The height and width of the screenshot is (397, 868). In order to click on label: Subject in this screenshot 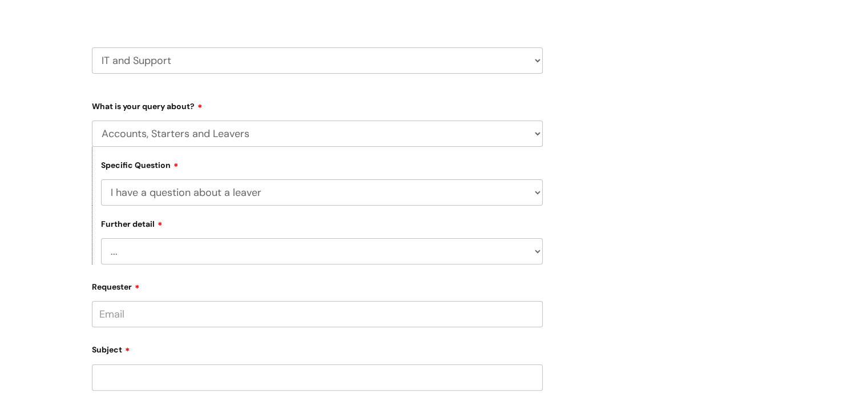, I will do `click(317, 348)`.